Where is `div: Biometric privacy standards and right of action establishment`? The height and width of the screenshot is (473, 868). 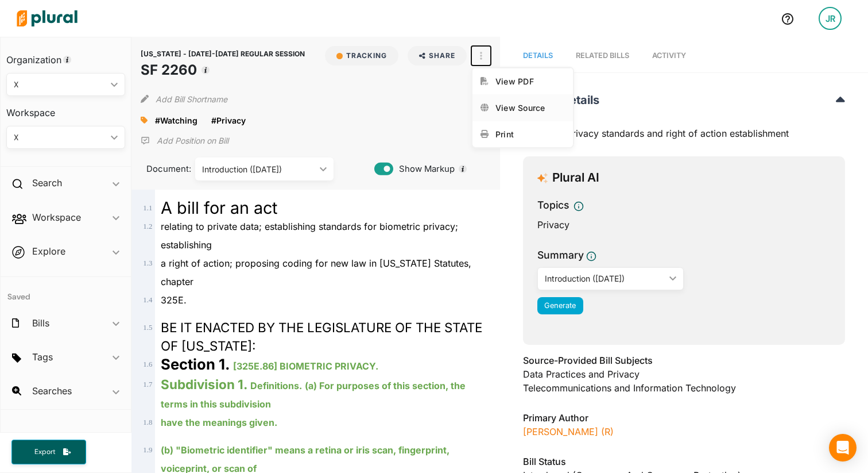
div: Biometric privacy standards and right of action establishment is located at coordinates (684, 130).